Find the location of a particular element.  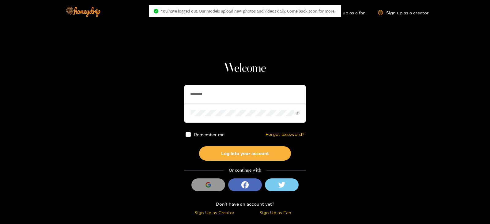

span: eye-invisible is located at coordinates (298, 113).